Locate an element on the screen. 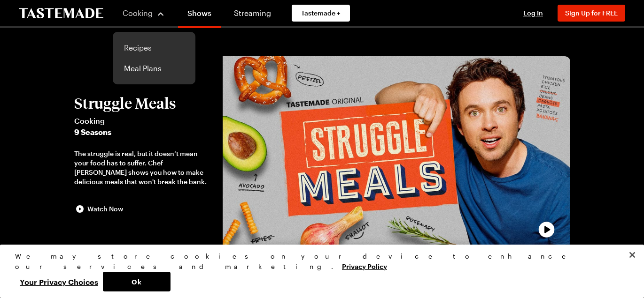 The height and width of the screenshot is (298, 644). button: Close is located at coordinates (632, 255).